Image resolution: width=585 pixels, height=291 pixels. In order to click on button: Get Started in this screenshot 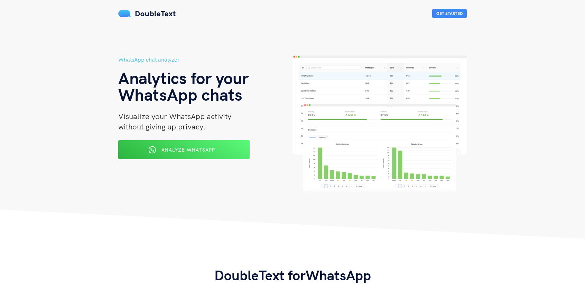, I will do `click(450, 13)`.